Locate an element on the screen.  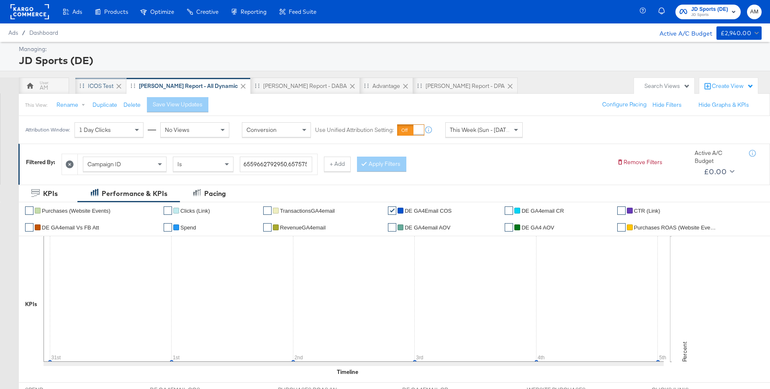
span: DE GA4email CR is located at coordinates (542, 210).